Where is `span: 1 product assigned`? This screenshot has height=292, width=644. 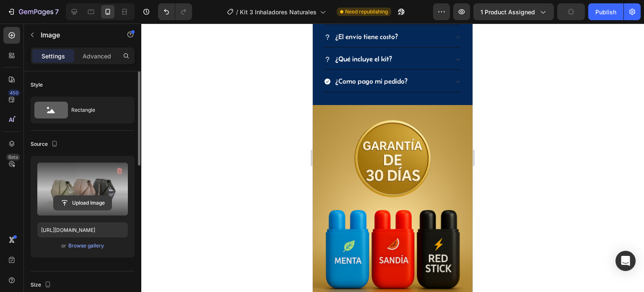 span: 1 product assigned is located at coordinates (508, 12).